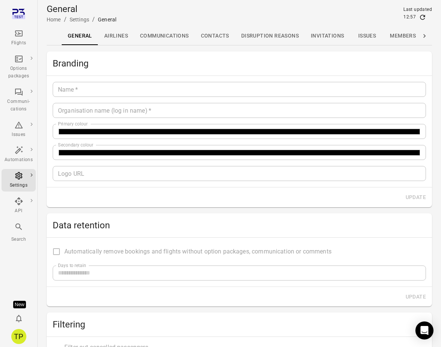  I want to click on a: Home, so click(54, 20).